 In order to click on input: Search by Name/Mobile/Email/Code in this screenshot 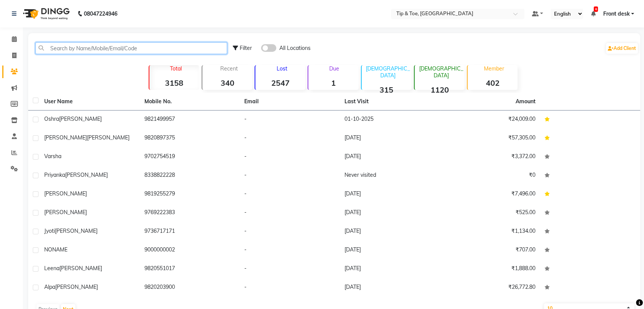, I will do `click(131, 48)`.